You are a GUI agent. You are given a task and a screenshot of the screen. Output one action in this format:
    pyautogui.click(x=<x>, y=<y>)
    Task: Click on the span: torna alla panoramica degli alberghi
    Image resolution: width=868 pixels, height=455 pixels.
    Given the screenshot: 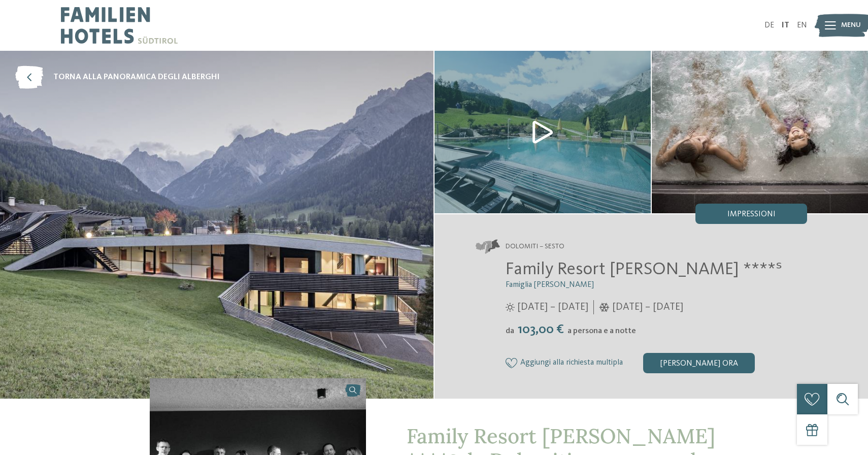 What is the action you would take?
    pyautogui.click(x=137, y=77)
    